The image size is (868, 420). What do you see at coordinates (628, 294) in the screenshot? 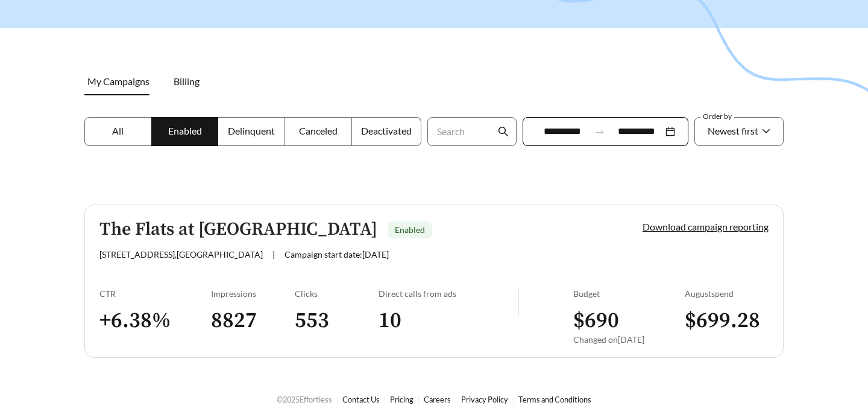
I see `div: Budget` at bounding box center [628, 294].